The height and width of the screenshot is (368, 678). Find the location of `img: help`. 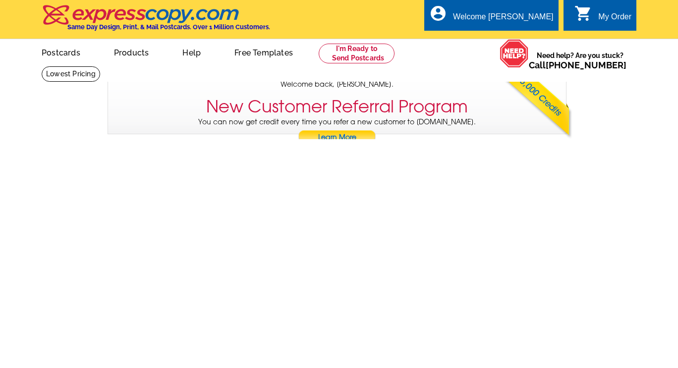

img: help is located at coordinates (514, 54).